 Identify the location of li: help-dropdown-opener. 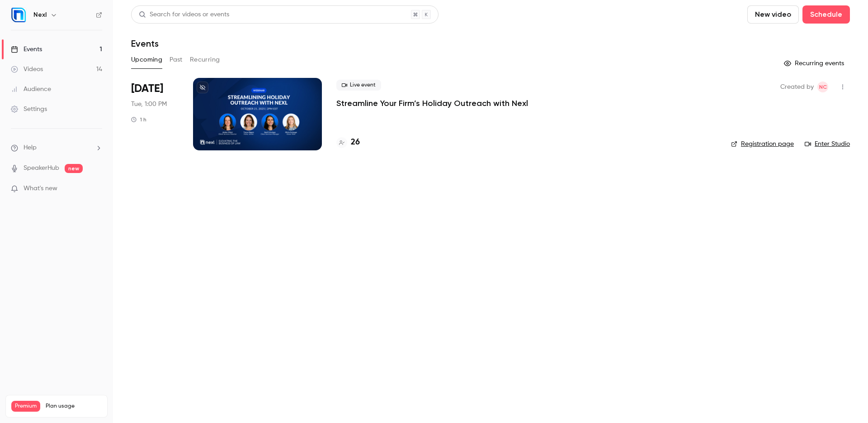
(57, 148).